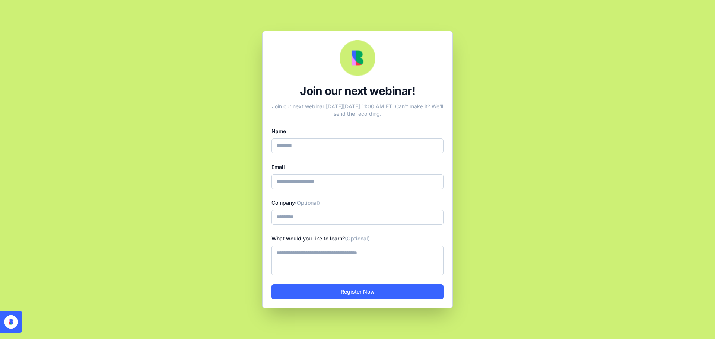 The width and height of the screenshot is (715, 339). Describe the element at coordinates (357, 91) in the screenshot. I see `div: Join our next webinar!` at that location.